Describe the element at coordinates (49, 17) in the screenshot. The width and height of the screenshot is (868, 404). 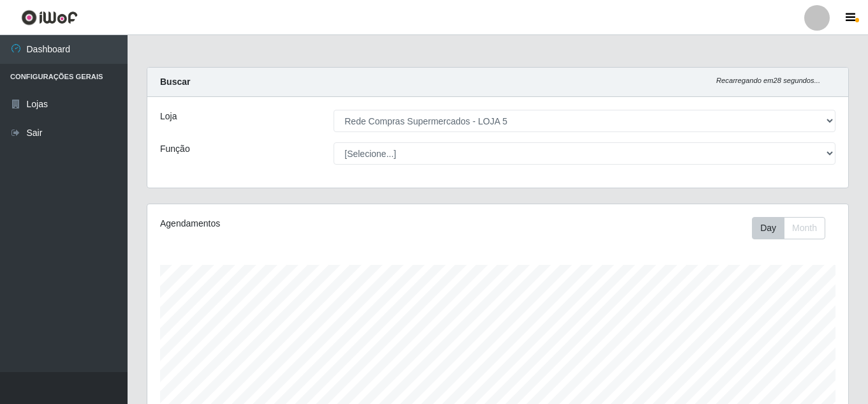
I see `img: CoreUI Logo` at that location.